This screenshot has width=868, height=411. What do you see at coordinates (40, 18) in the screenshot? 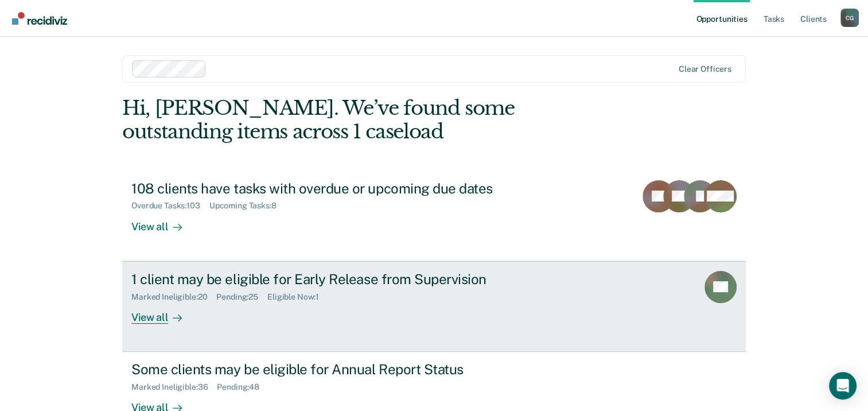
I see `img: Recidiviz` at bounding box center [40, 18].